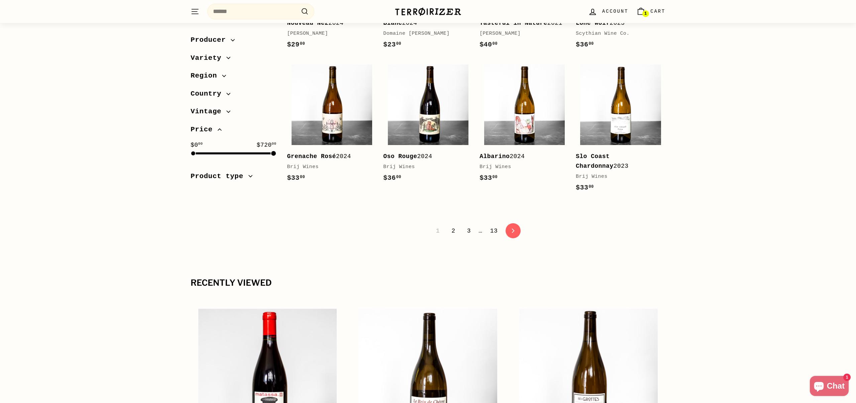 This screenshot has height=403, width=856. Describe the element at coordinates (495, 157) in the screenshot. I see `b: Albarino` at that location.